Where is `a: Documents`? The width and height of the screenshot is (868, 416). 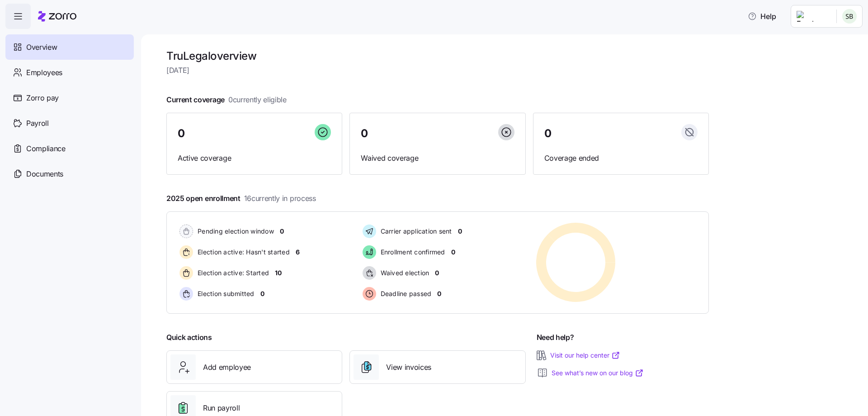
a: Documents is located at coordinates (70, 173).